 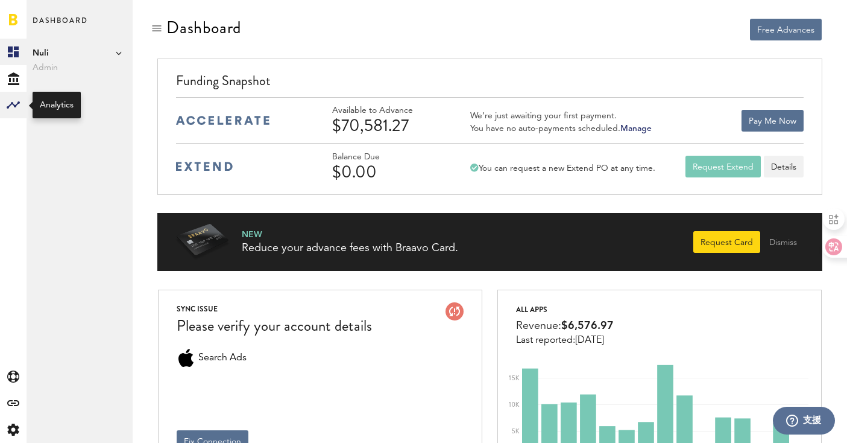 I want to click on div: You have no auto-payments scheduled., so click(x=561, y=128).